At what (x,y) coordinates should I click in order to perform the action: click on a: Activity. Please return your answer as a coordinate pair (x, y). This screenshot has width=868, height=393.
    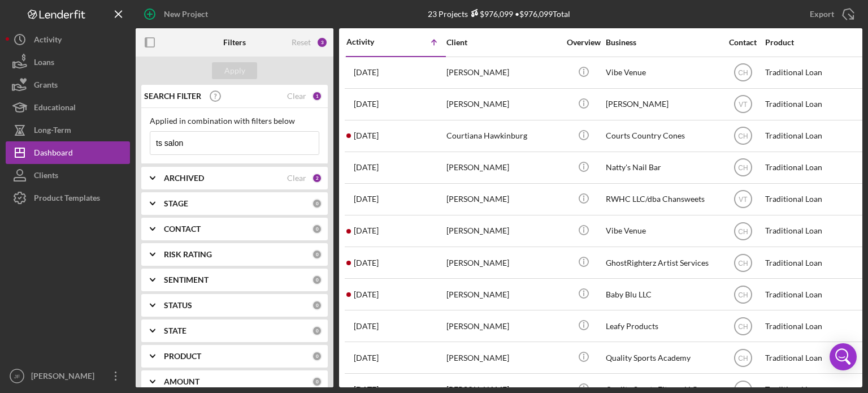
    Looking at the image, I should click on (68, 40).